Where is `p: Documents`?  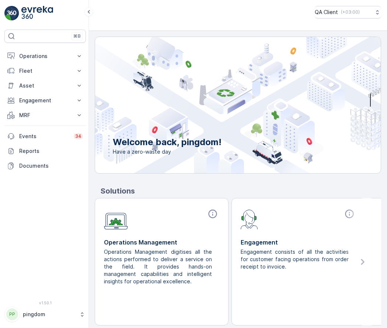
p: Documents is located at coordinates (51, 166).